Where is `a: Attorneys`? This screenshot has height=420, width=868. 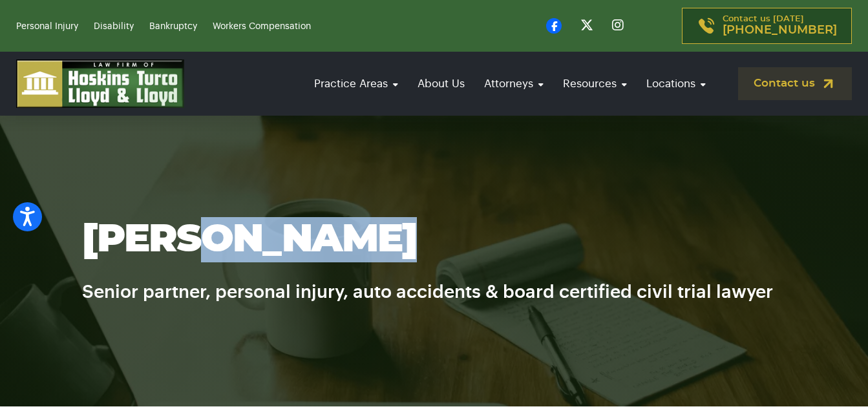 a: Attorneys is located at coordinates (514, 83).